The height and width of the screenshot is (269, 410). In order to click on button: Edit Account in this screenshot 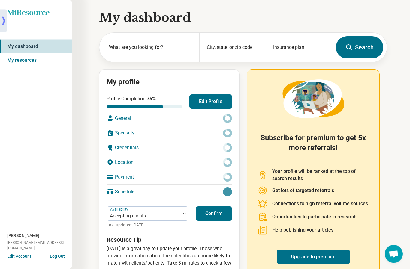, I will do `click(19, 257)`.